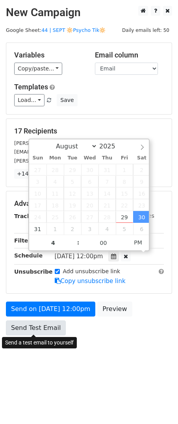 Image resolution: width=178 pixels, height=424 pixels. Describe the element at coordinates (107, 229) in the screenshot. I see `span: September 4, 2025` at that location.